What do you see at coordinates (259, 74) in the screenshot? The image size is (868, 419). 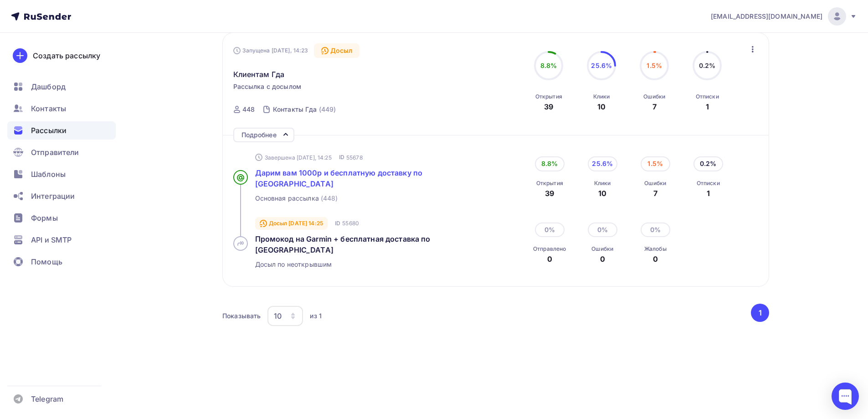 I see `span: Клиентам Гда` at bounding box center [259, 74].